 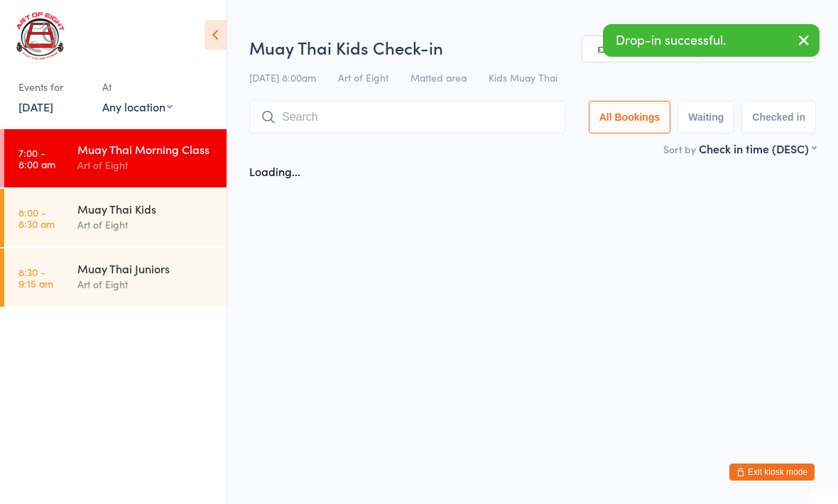 I want to click on div: Muay Thai Kids, so click(x=146, y=209).